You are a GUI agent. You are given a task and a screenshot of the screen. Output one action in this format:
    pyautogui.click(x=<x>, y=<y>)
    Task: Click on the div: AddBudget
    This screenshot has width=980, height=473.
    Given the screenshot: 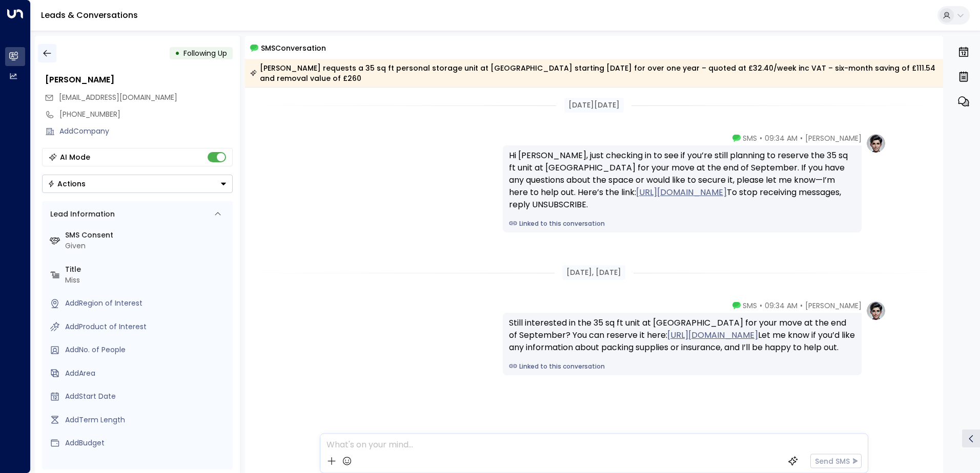 What is the action you would take?
    pyautogui.click(x=146, y=443)
    